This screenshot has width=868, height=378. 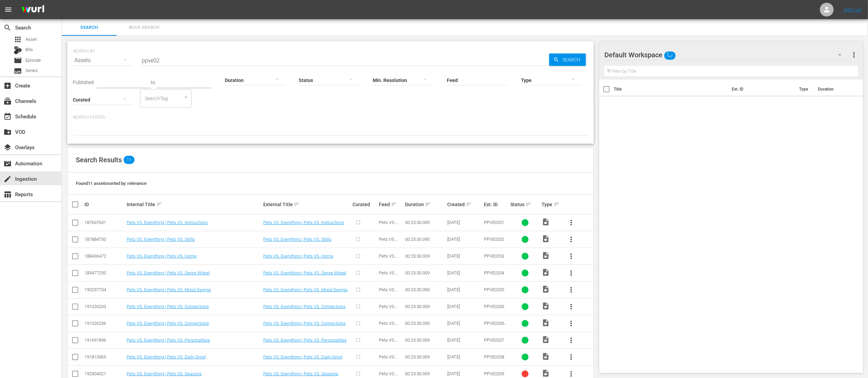 What do you see at coordinates (105, 239) in the screenshot?
I see `div: 187884750` at bounding box center [105, 239].